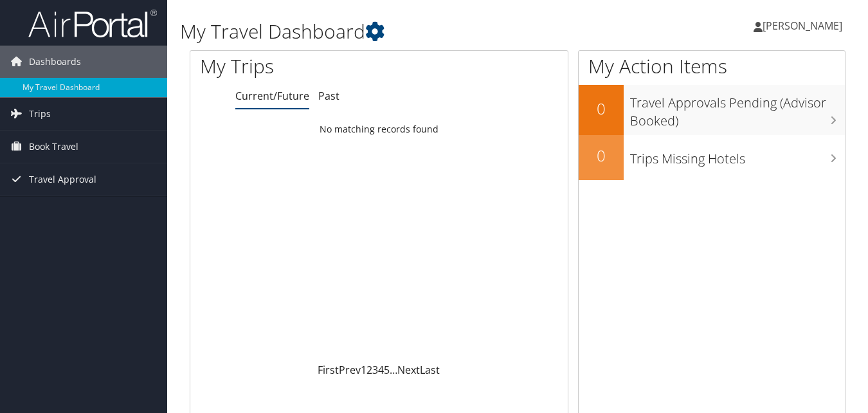  I want to click on a: Past, so click(329, 96).